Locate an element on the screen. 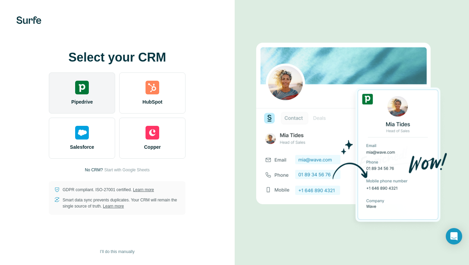  span: Copper is located at coordinates (152, 147).